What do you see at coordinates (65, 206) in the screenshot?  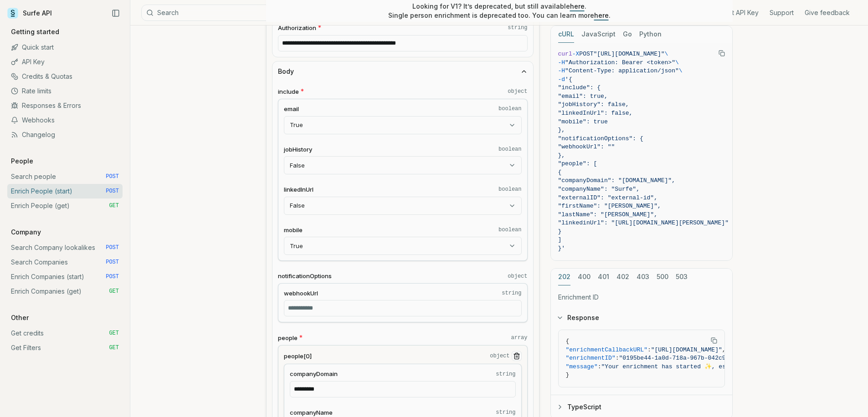 I see `a: Enrich People (get) GET` at bounding box center [65, 206].